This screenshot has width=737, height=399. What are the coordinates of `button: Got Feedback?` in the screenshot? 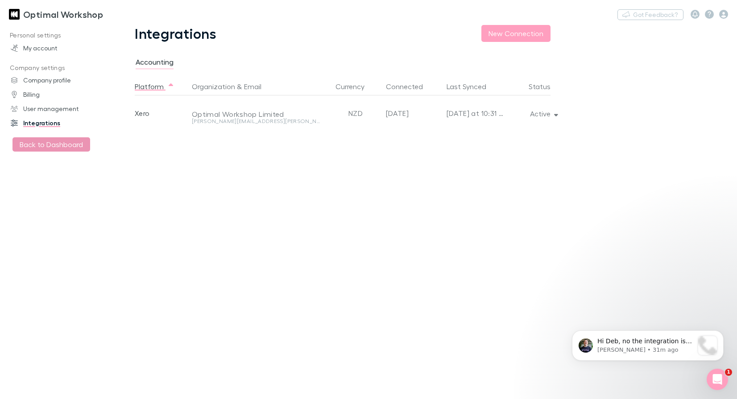 It's located at (651, 15).